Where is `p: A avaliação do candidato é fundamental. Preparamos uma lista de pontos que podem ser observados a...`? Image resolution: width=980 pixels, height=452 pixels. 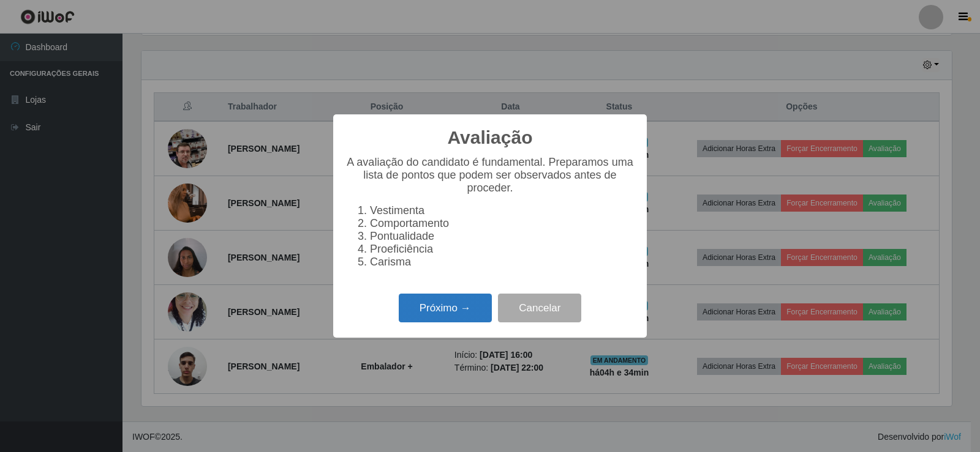
p: A avaliação do candidato é fundamental. Preparamos uma lista de pontos que podem ser observados a... is located at coordinates (490, 175).